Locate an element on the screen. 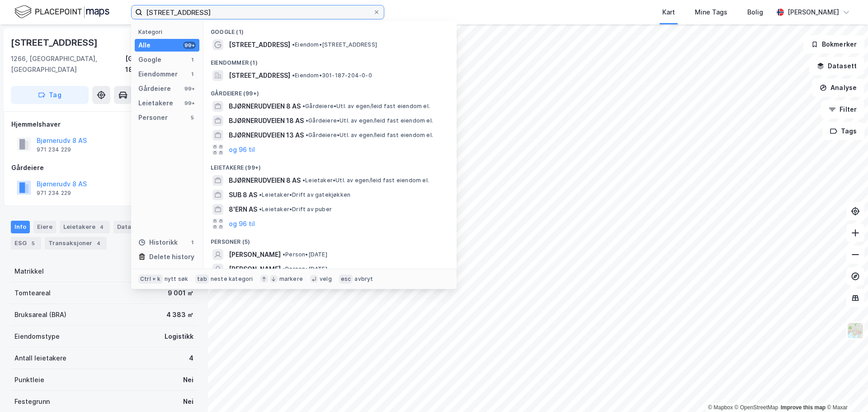  div: avbryt is located at coordinates (363, 279).